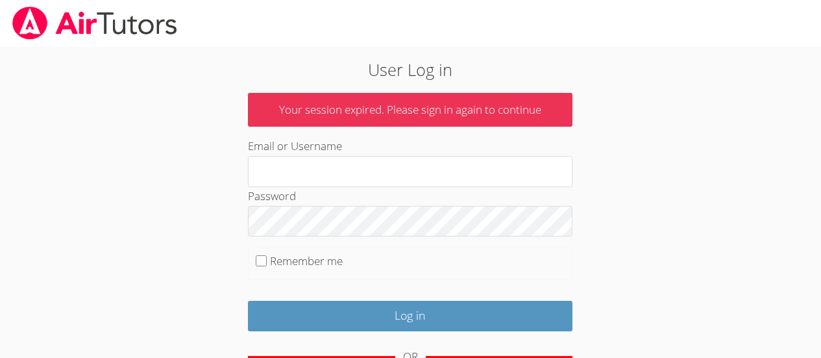 This screenshot has height=358, width=821. I want to click on p: Your session expired. Please sign in again to continue, so click(410, 110).